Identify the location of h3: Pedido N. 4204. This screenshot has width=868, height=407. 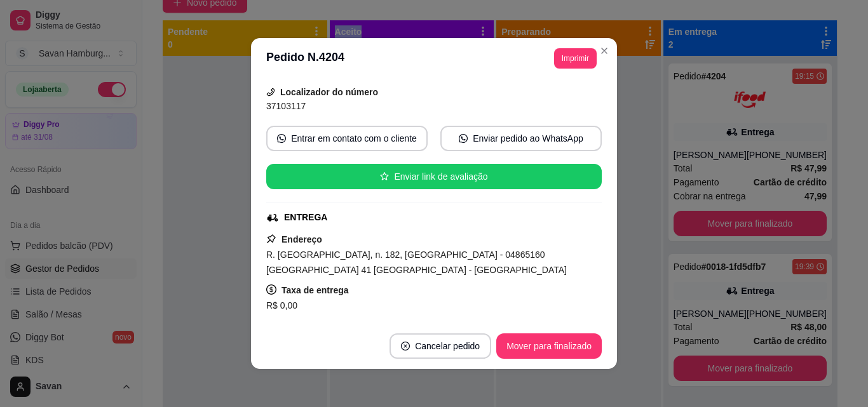
(305, 59).